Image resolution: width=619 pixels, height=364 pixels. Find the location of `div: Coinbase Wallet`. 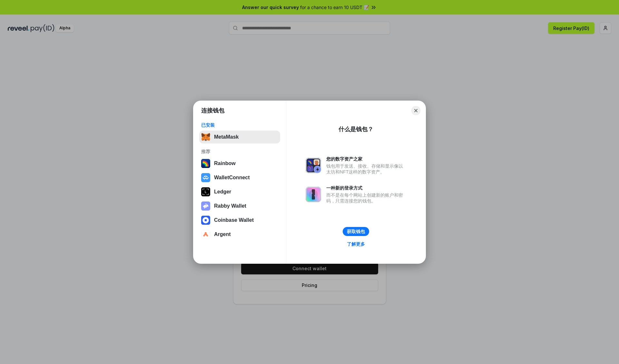

div: Coinbase Wallet is located at coordinates (234, 220).